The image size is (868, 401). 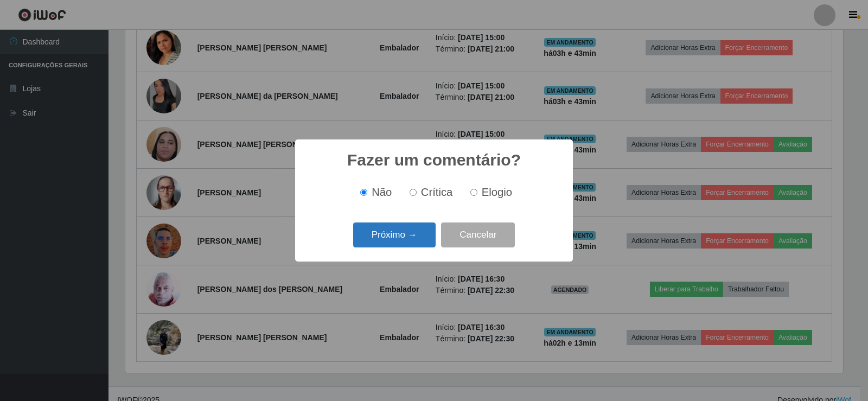 I want to click on span: Não, so click(x=381, y=192).